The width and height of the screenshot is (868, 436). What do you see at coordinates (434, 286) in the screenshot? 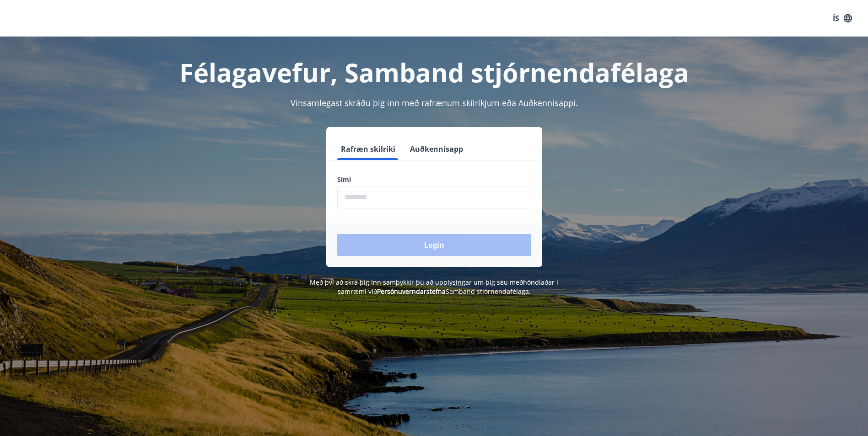
I see `span: Með því að skrá þig inn samþykkir þú að upplýsingar um þig séu meðhöndlaðar í samræmi við Samband...` at bounding box center [434, 286].